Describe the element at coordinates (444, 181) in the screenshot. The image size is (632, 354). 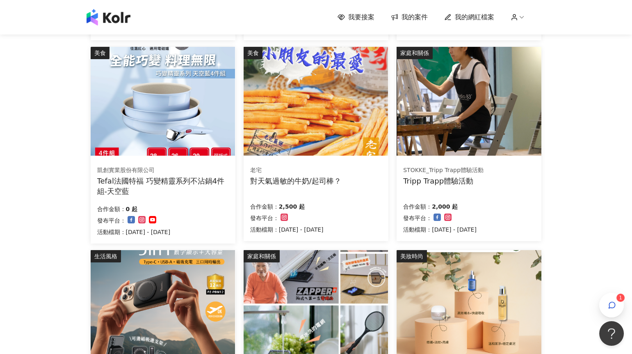
I see `div: Tripp Trapp體驗活動` at that location.